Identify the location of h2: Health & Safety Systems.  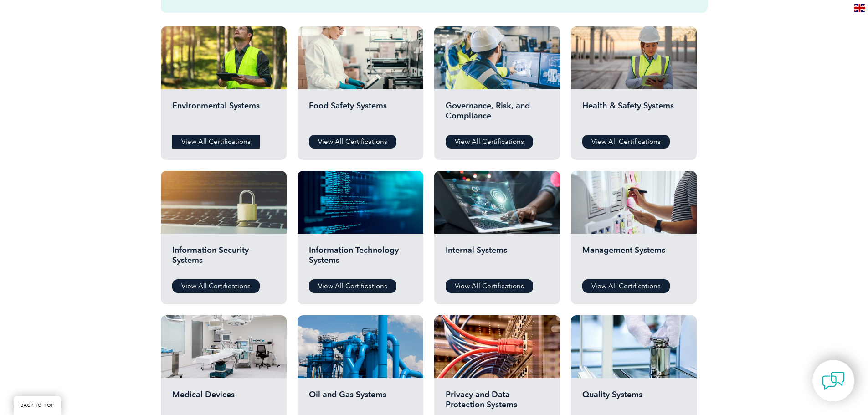
(634, 114).